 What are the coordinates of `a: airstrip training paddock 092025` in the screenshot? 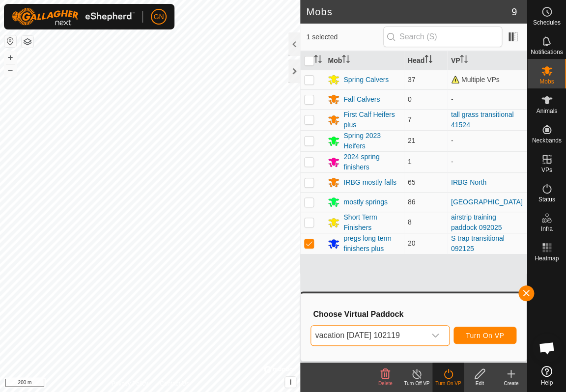 It's located at (477, 222).